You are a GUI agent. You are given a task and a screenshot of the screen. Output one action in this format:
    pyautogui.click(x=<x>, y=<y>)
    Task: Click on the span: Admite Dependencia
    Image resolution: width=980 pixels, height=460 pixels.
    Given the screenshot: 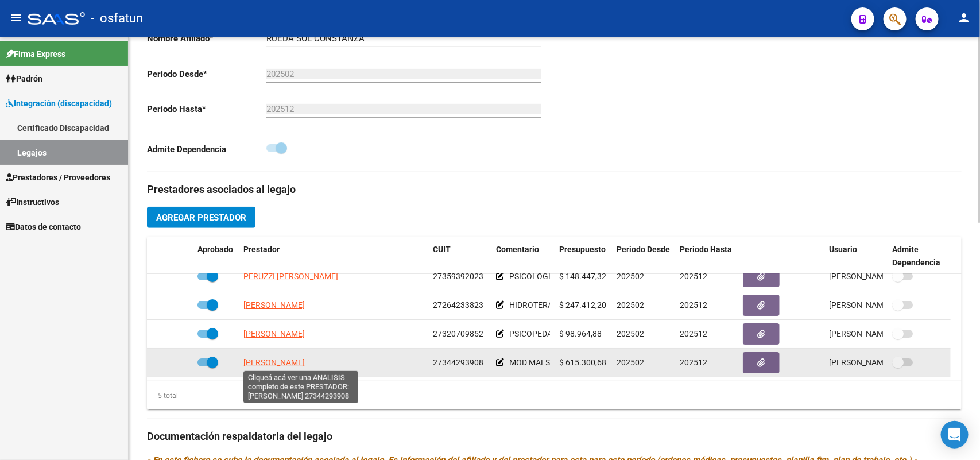 What is the action you would take?
    pyautogui.click(x=916, y=256)
    